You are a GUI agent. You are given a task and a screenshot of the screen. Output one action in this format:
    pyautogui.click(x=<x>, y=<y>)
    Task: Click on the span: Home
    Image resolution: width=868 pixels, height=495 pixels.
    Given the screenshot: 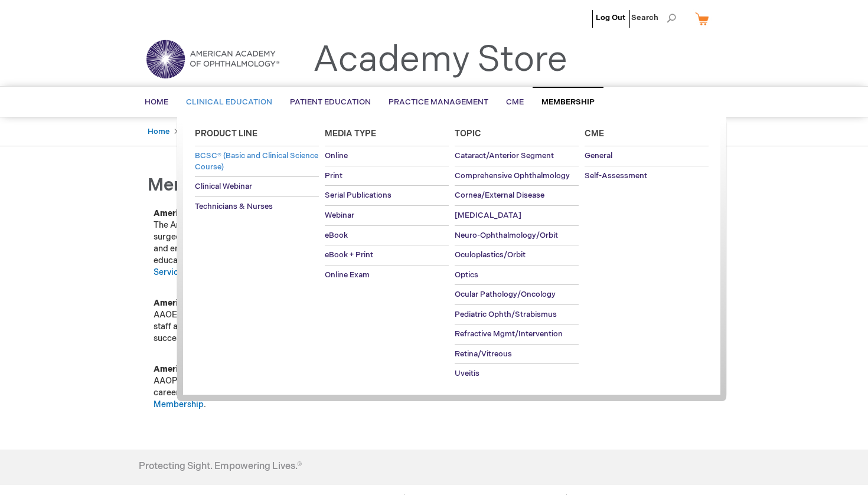 What is the action you would take?
    pyautogui.click(x=156, y=102)
    